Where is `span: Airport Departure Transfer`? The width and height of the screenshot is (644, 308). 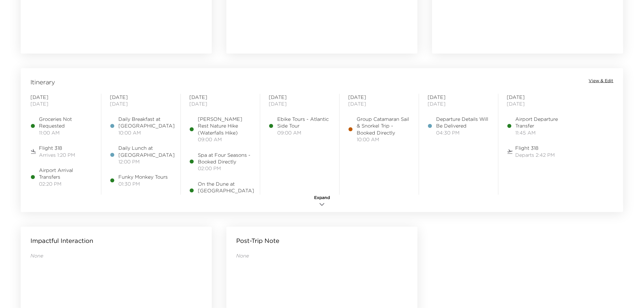
span: Airport Departure Transfer is located at coordinates (542, 122).